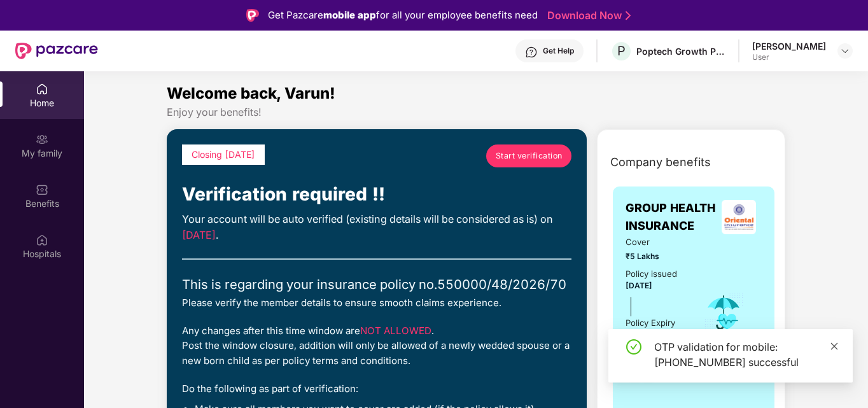  What do you see at coordinates (724, 313) in the screenshot?
I see `img: icon` at bounding box center [724, 313].